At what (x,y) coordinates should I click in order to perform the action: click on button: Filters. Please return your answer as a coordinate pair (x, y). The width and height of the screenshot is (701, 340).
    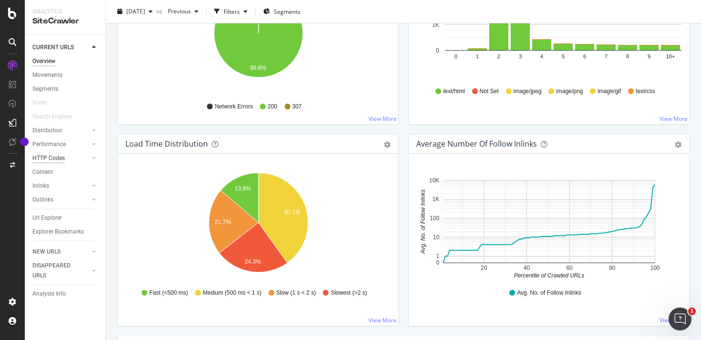
    Looking at the image, I should click on (231, 11).